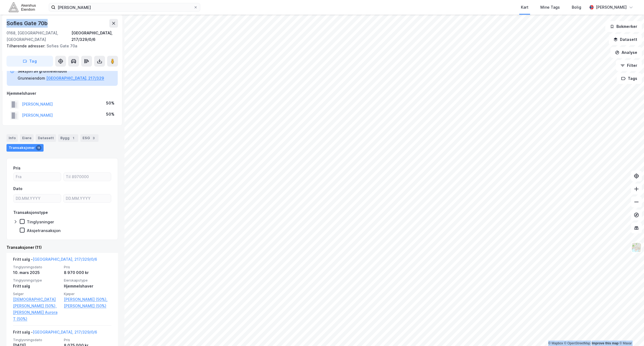 The height and width of the screenshot is (346, 644). What do you see at coordinates (629, 78) in the screenshot?
I see `button: Tags` at bounding box center [629, 78].